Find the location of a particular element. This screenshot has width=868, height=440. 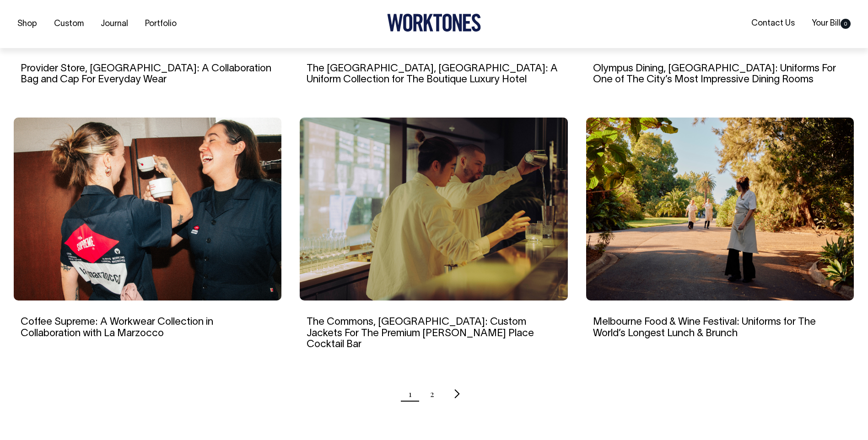

img: The Commons, Sydney: Custom Jackets For The Premium Martin Place Cocktail Bar is located at coordinates (434, 209).